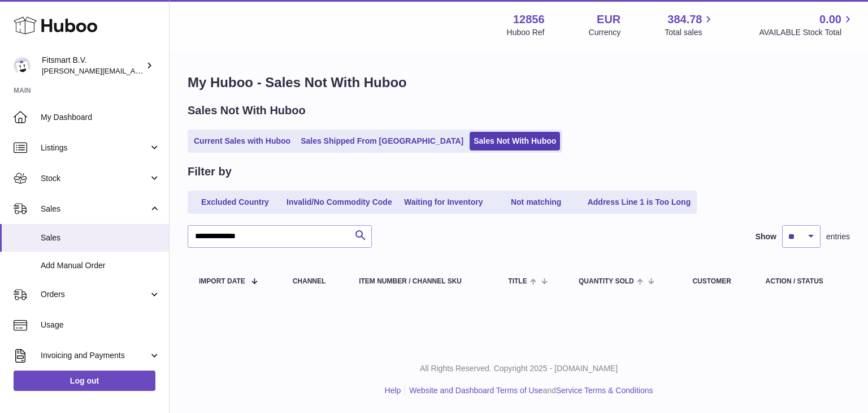  What do you see at coordinates (684, 19) in the screenshot?
I see `span: 384.78` at bounding box center [684, 19].